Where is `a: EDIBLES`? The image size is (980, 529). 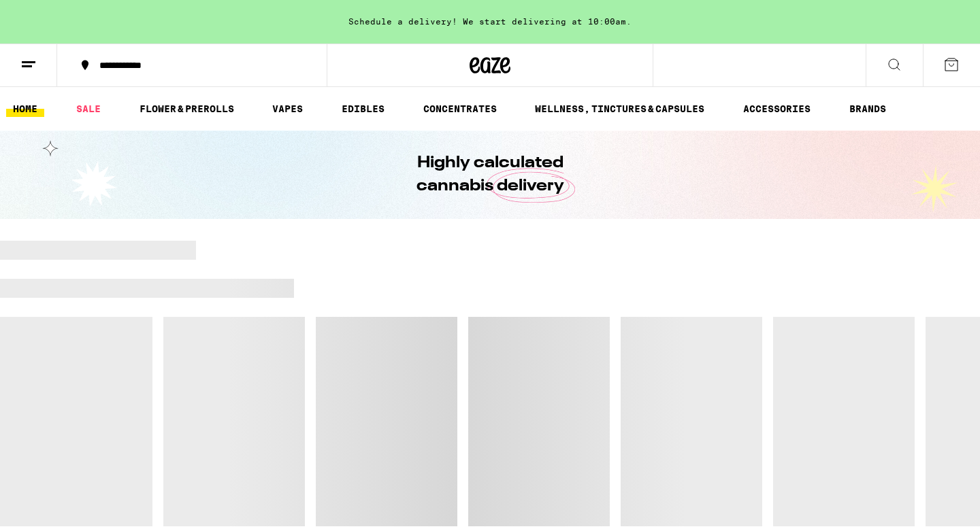
a: EDIBLES is located at coordinates (363, 109).